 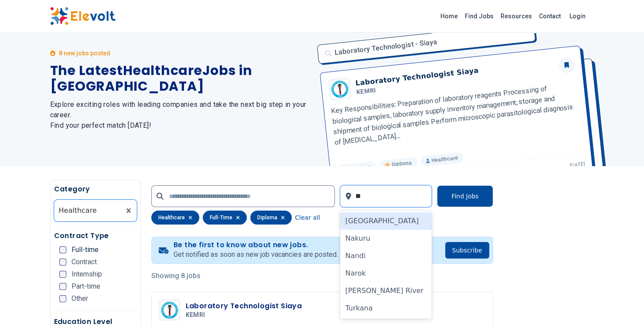 What do you see at coordinates (386, 308) in the screenshot?
I see `div: Turkana` at bounding box center [386, 308].